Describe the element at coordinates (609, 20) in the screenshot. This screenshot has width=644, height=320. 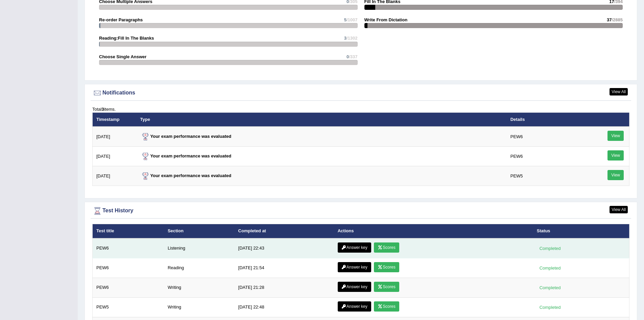
I see `span: 37` at that location.